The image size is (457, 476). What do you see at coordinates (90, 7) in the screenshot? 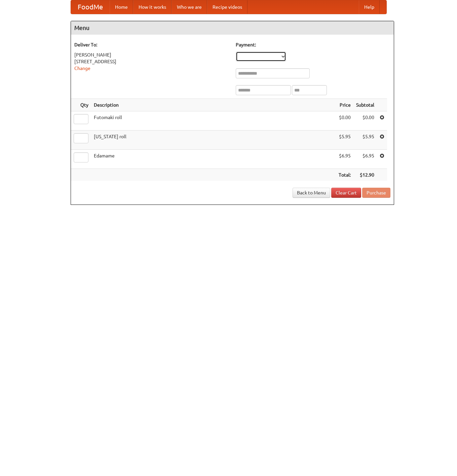
I see `a: FoodMe` at bounding box center [90, 7].